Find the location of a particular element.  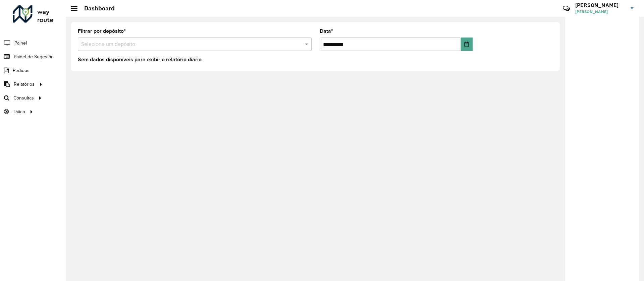

a: Contato Rápido is located at coordinates (566, 8).